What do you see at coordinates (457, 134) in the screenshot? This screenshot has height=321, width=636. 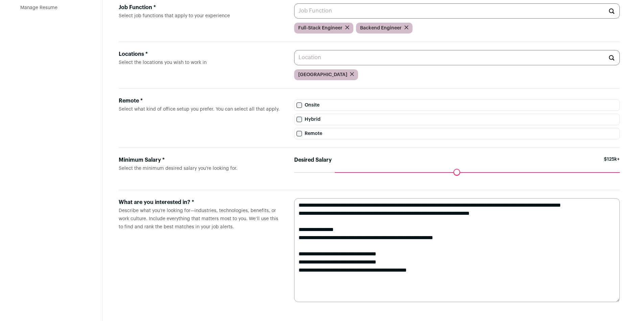 I see `label: Remote` at bounding box center [457, 134].